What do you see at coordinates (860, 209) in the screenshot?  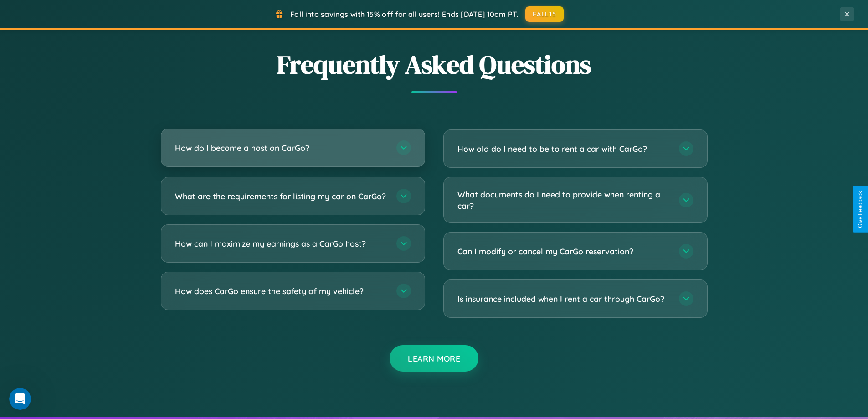 I see `div: Give Feedback` at bounding box center [860, 209].